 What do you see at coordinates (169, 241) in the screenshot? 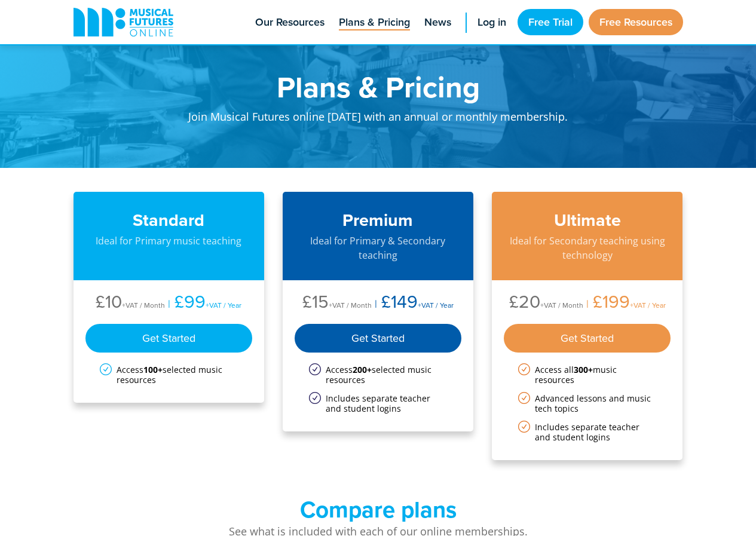
I see `p: Ideal for Primary music teaching` at bounding box center [169, 241].